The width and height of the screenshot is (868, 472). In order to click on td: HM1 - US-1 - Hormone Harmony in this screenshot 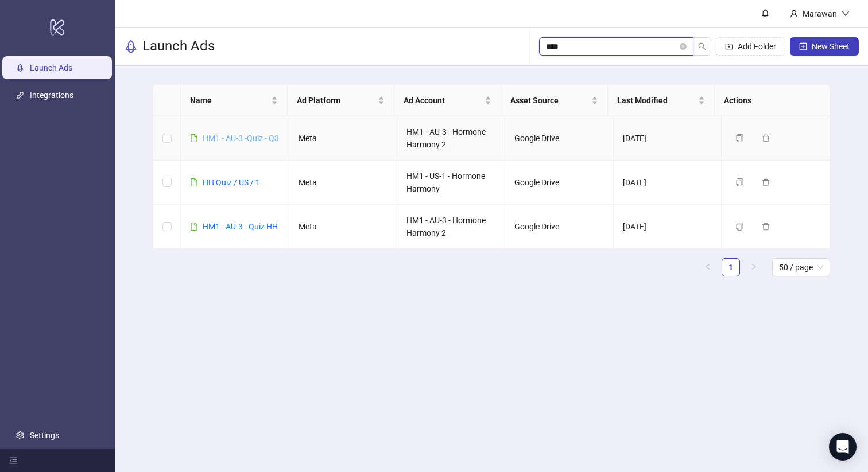, I will do `click(451, 182)`.